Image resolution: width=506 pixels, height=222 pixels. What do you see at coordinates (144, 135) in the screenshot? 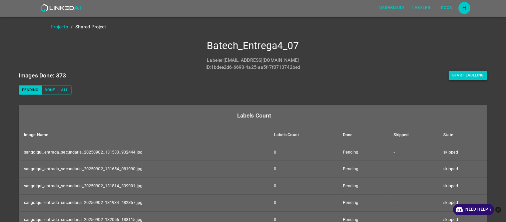
I see `th: Image Name` at bounding box center [144, 135].